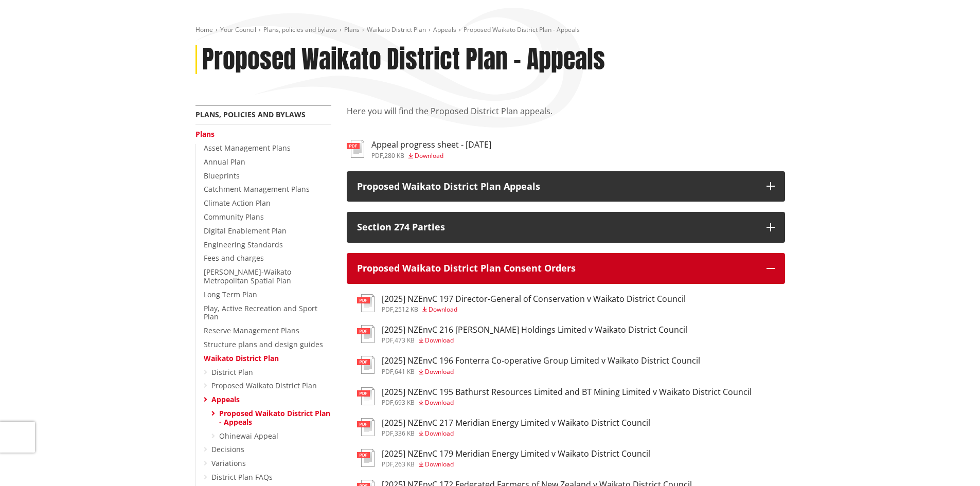 This screenshot has height=486, width=980. Describe the element at coordinates (516, 453) in the screenshot. I see `h3: [2025] NZEnvC 179 Meridian Energy Limited v Waikato District Council` at that location.